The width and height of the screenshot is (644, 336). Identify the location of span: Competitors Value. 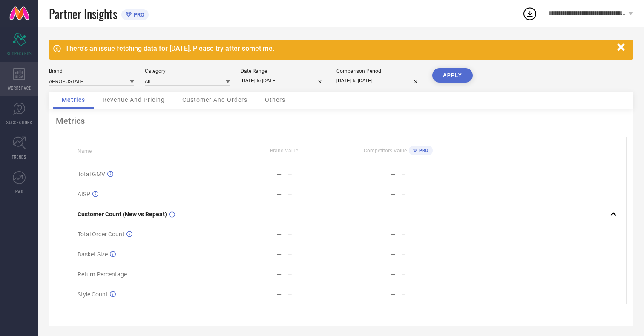
(385, 151).